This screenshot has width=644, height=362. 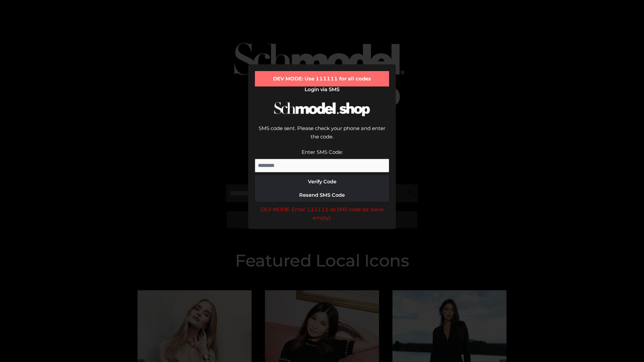 What do you see at coordinates (322, 213) in the screenshot?
I see `div: DEV MODE: Enter 111111 as SMS code (or leave empty).` at bounding box center [322, 213].